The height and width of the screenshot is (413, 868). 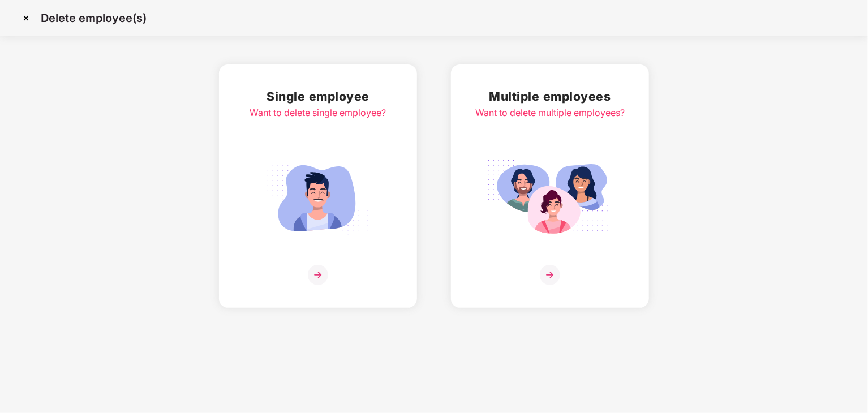 What do you see at coordinates (550, 113) in the screenshot?
I see `div: Want to delete multiple employees?` at bounding box center [550, 113].